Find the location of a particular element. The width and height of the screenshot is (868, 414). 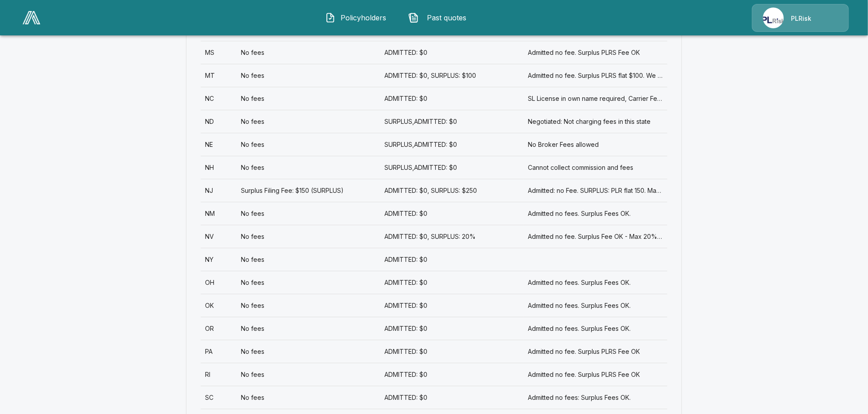

div: Negotiated: Not charging fees in this state is located at coordinates (596, 121).